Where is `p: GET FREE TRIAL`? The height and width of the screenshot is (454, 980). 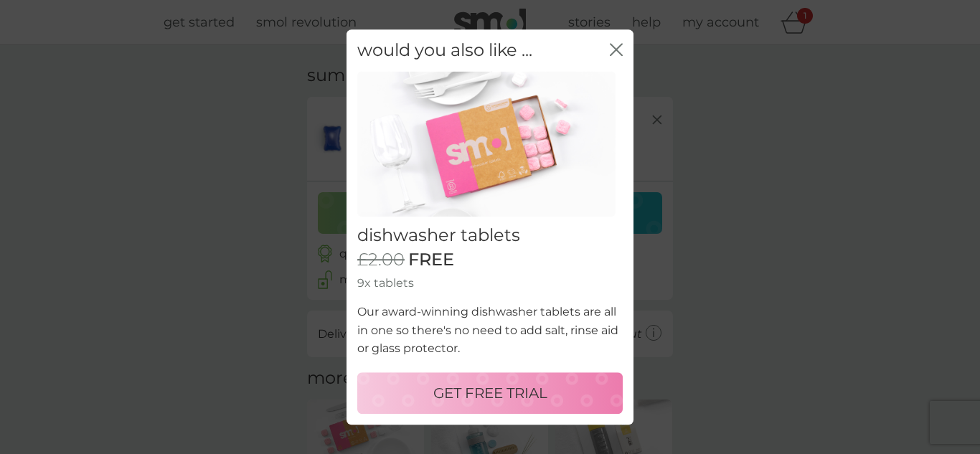
p: GET FREE TRIAL is located at coordinates (490, 393).